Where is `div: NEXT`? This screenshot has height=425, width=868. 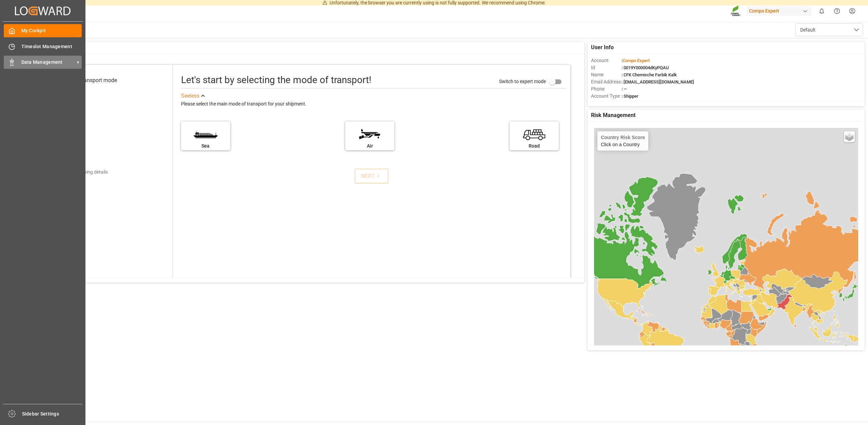
div: NEXT is located at coordinates (371, 176).